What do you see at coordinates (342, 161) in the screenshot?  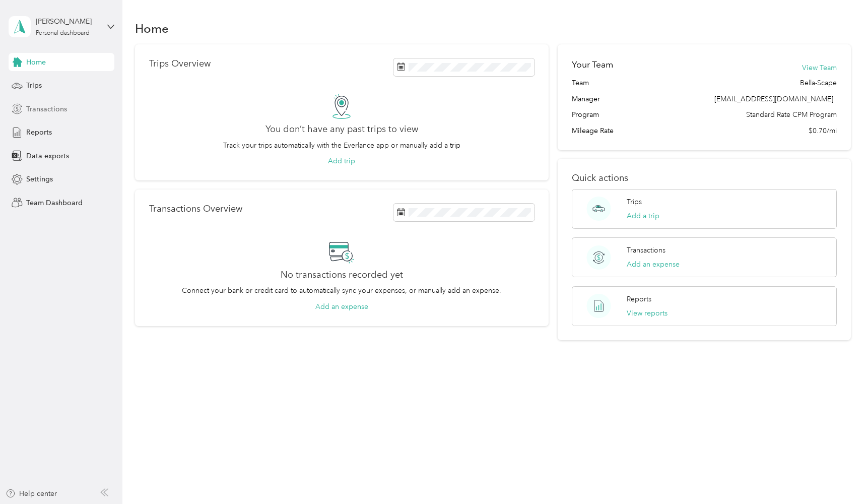 I see `button: Add trip` at bounding box center [342, 161].